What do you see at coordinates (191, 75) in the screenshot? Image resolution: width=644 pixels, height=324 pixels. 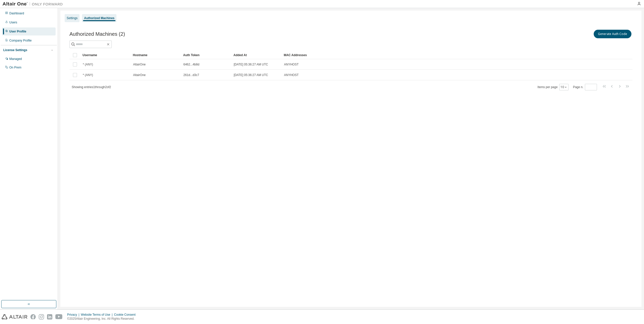 I see `span: 261d...d3c7` at bounding box center [191, 75].